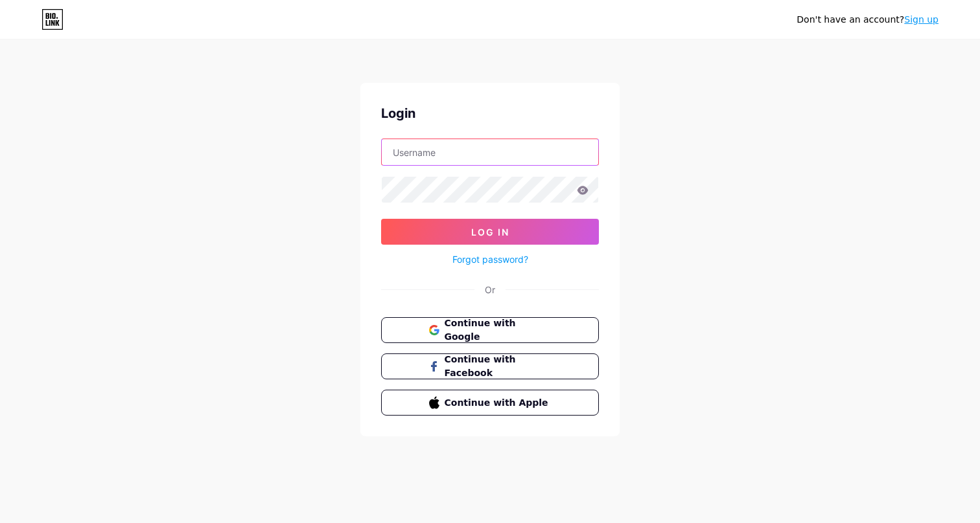 The height and width of the screenshot is (523, 980). Describe the element at coordinates (490, 232) in the screenshot. I see `span: Log In` at that location.